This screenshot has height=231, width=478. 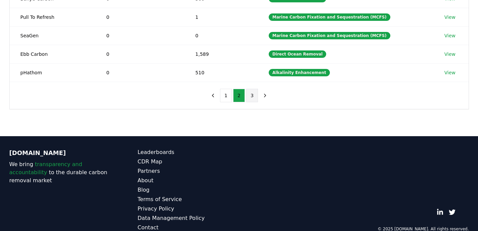 I want to click on button: 3, so click(x=252, y=95).